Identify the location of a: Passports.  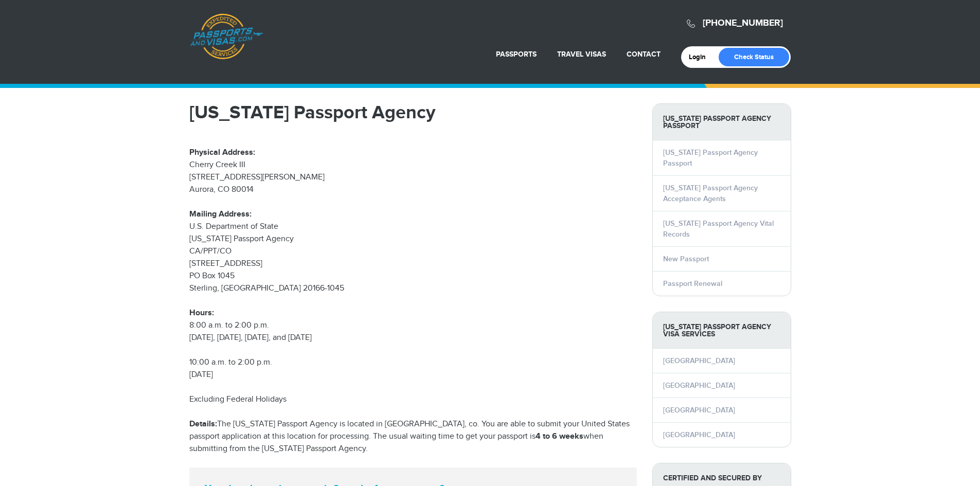
(516, 54).